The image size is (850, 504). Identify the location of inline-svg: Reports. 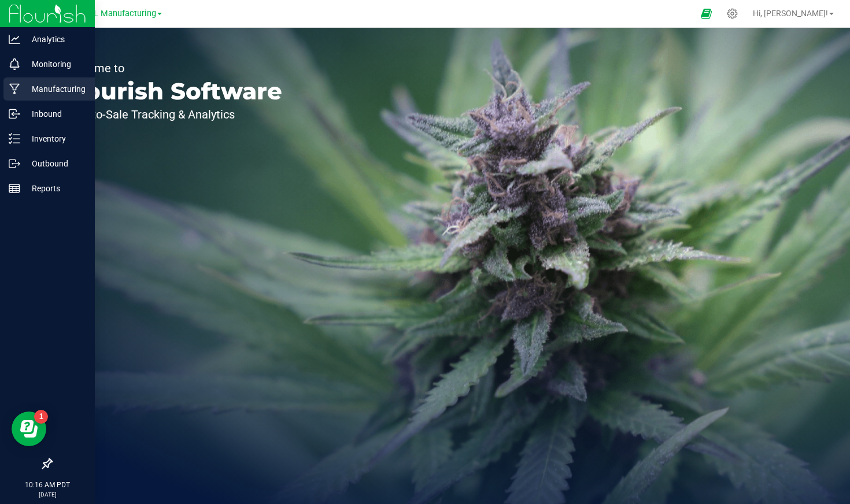
(14, 188).